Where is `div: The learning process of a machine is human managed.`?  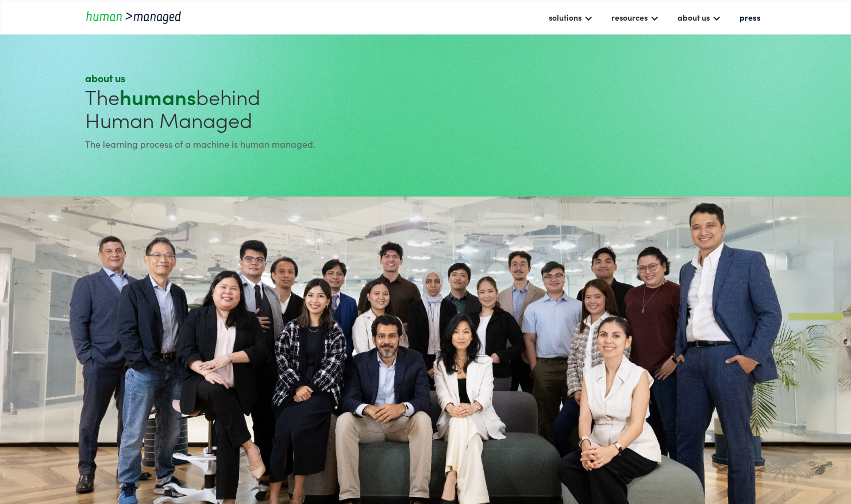
div: The learning process of a machine is human managed. is located at coordinates (253, 143).